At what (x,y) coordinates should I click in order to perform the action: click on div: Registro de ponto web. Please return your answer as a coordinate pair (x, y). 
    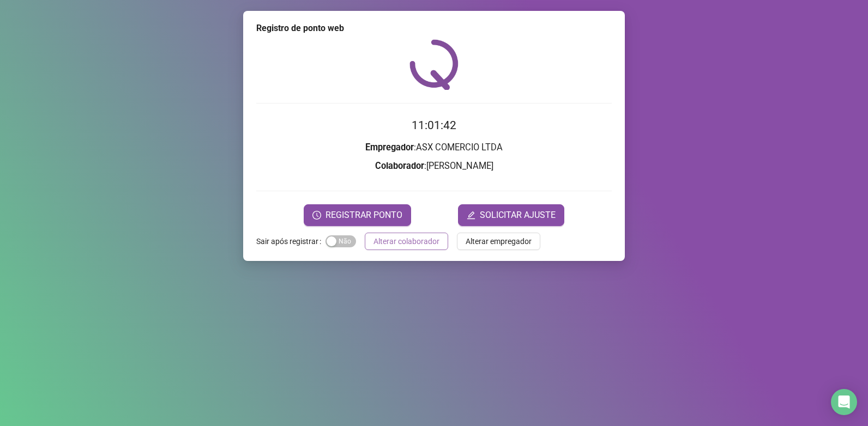
    Looking at the image, I should click on (434, 29).